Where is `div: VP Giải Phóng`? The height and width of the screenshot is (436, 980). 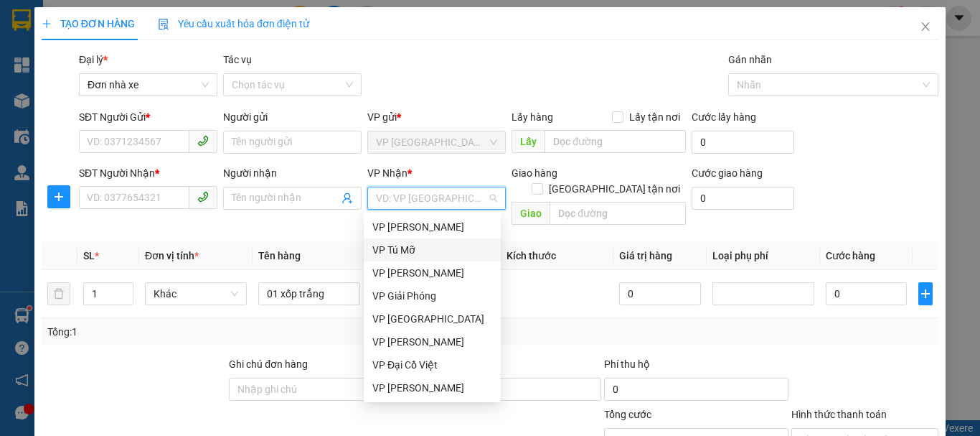
div: VP Giải Phóng is located at coordinates (432, 296).